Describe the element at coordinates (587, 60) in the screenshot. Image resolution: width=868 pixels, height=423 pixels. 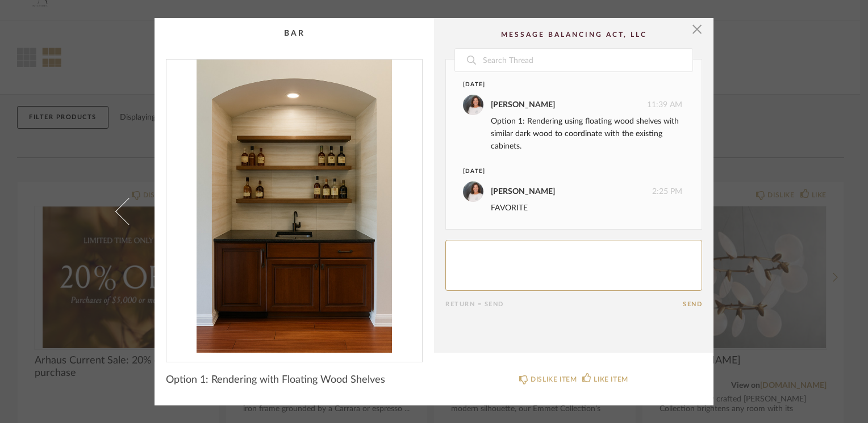
I see `input: Search Thread` at that location.